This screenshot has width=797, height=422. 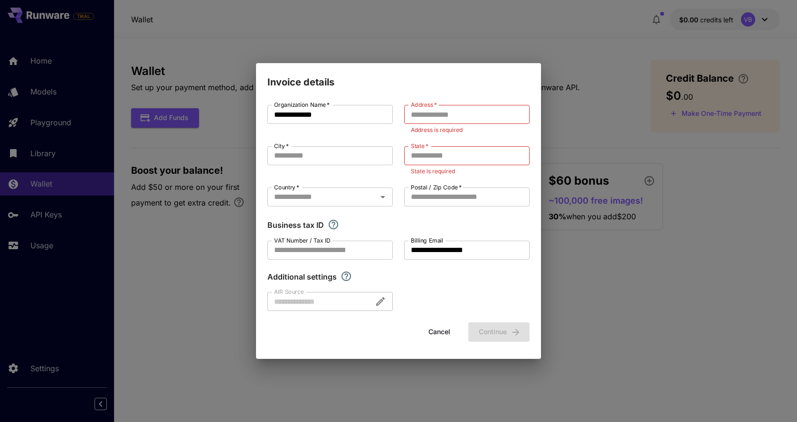 What do you see at coordinates (295, 225) in the screenshot?
I see `p: Business tax ID` at bounding box center [295, 225].